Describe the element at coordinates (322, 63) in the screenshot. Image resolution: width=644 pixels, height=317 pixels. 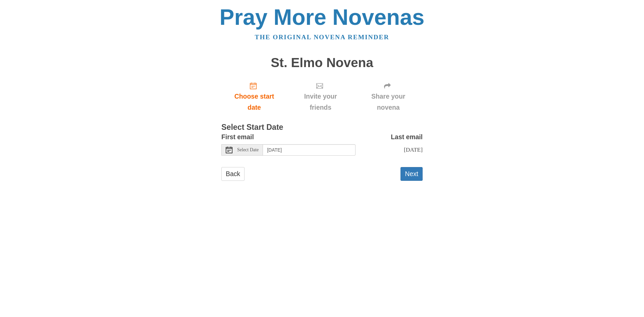
I see `h1: St. Elmo Novena` at that location.